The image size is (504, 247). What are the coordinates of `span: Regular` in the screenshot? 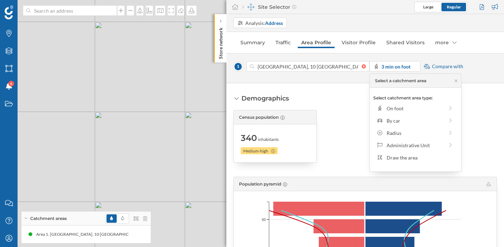 It's located at (453, 7).